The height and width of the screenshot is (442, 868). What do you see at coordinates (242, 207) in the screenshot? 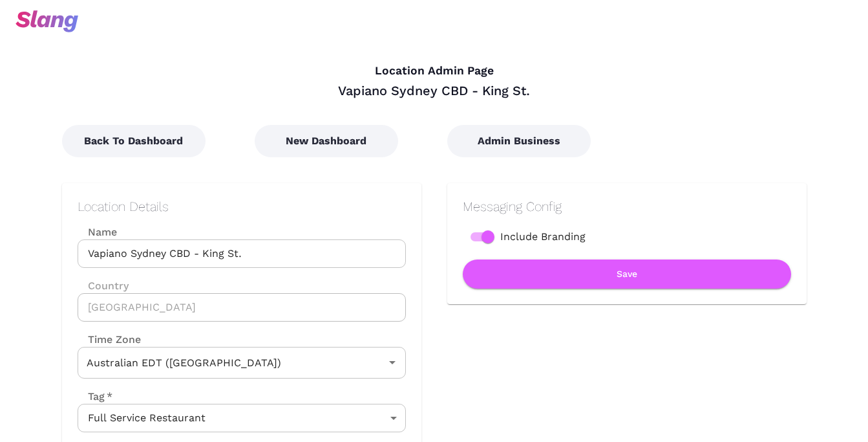
I see `h2: Location Details` at bounding box center [242, 207].